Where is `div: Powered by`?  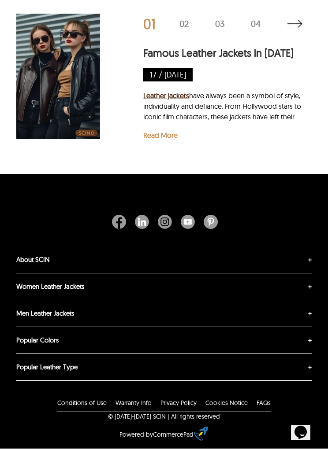
div: Powered by is located at coordinates (156, 435).